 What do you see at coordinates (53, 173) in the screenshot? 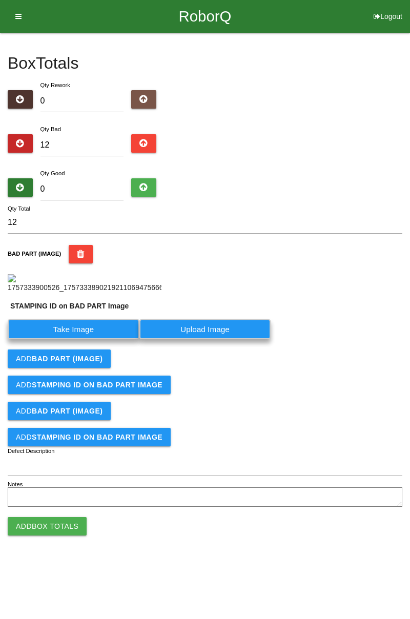
I see `label: Qty Good` at bounding box center [53, 173].